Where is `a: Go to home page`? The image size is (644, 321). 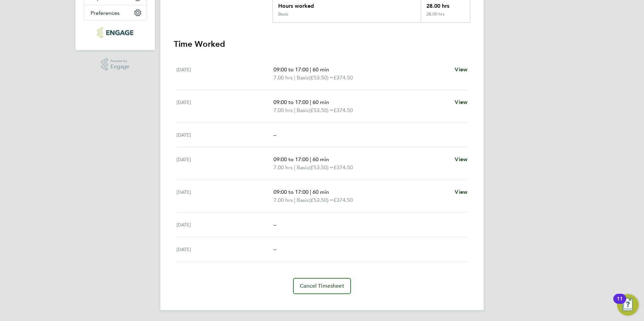
a: Go to home page is located at coordinates (115, 33).